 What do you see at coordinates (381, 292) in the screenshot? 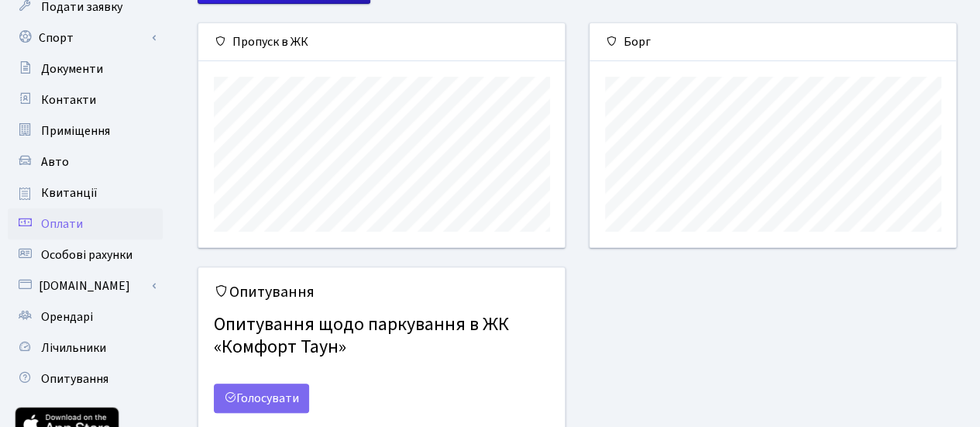
I see `h5: Опитування` at bounding box center [381, 292].